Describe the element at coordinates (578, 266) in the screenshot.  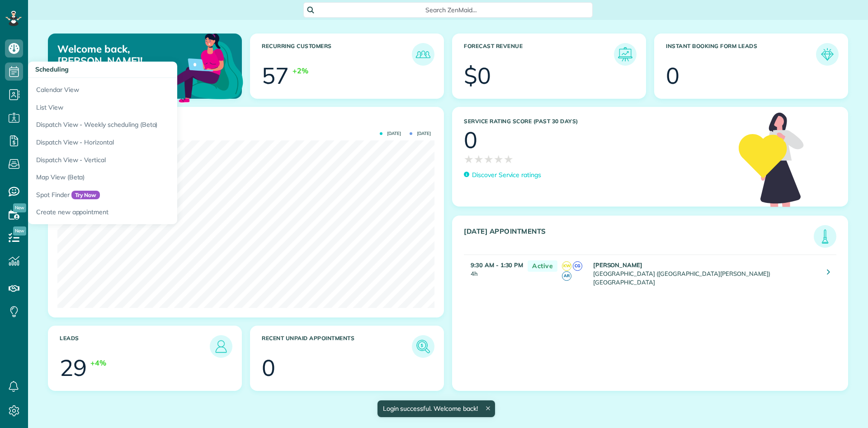
I see `span: CG` at that location.